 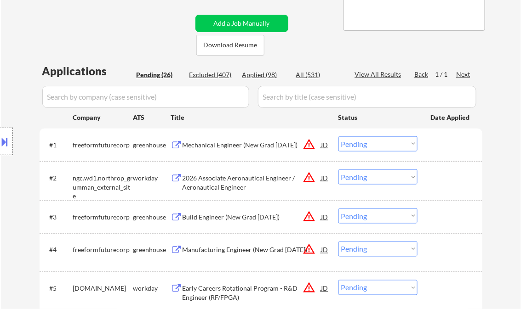 I want to click on div: greenhouse, so click(x=152, y=250).